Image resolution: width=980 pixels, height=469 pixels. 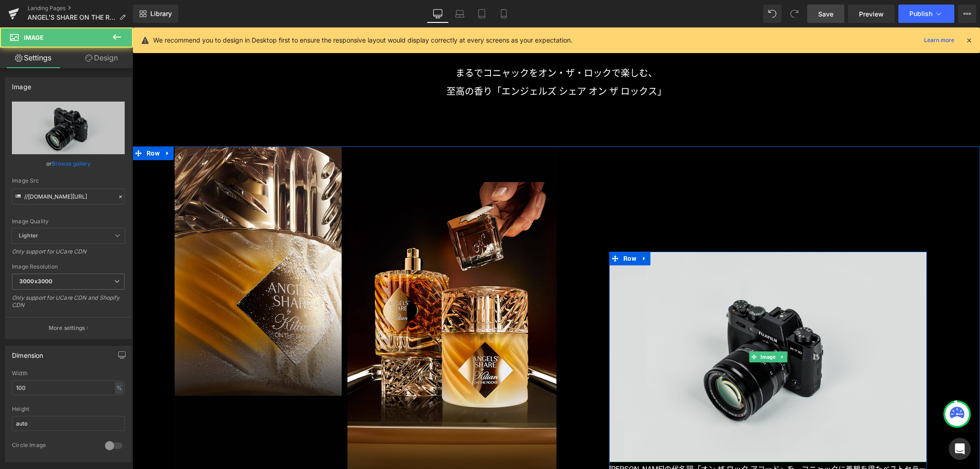 I want to click on a: Learn more, so click(x=939, y=40).